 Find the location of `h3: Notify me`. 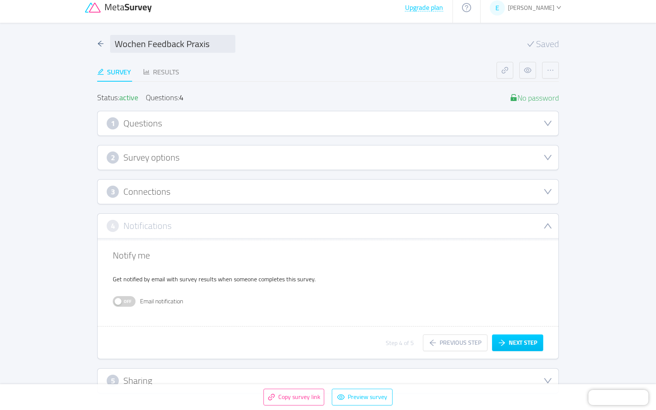

h3: Notify me is located at coordinates (328, 255).